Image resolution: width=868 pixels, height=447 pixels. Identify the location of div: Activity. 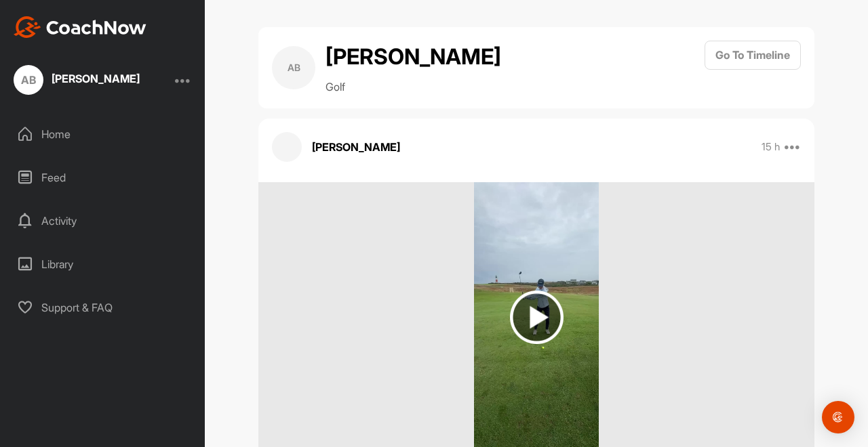
(103, 221).